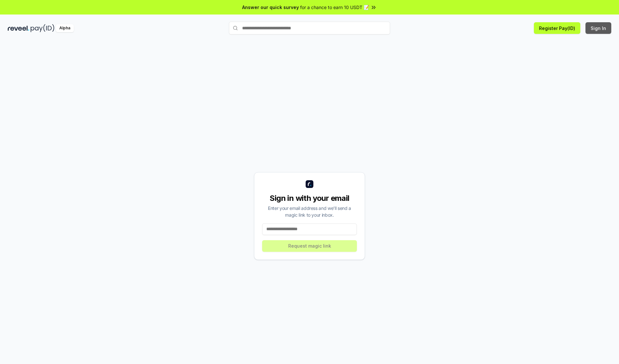  I want to click on img: logo_small, so click(310, 184).